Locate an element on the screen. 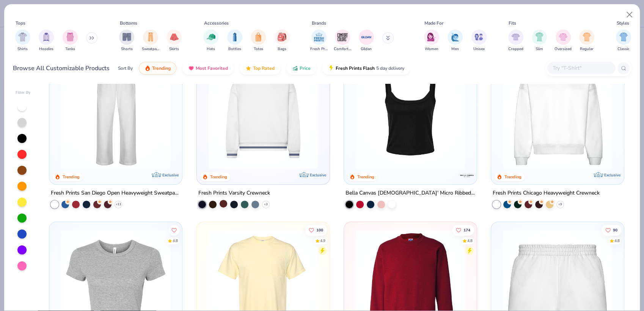 The width and height of the screenshot is (644, 311). span: Comfort Colors is located at coordinates (342, 49).